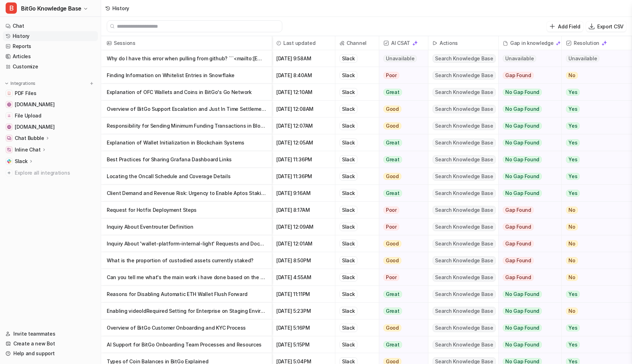 The height and width of the screenshot is (364, 632). I want to click on img: File Upload, so click(9, 116).